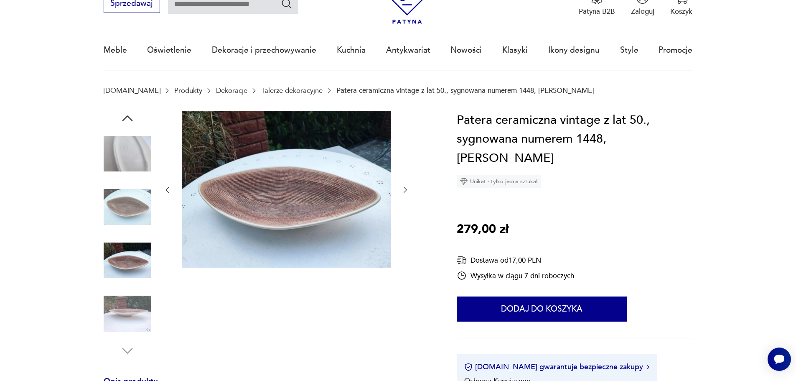 The height and width of the screenshot is (381, 796). I want to click on a: Dekoracje i przechowywanie, so click(264, 50).